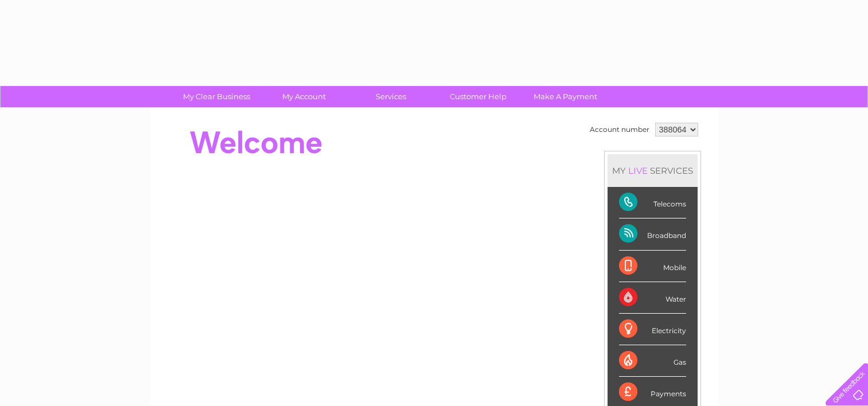 This screenshot has height=406, width=868. What do you see at coordinates (652, 202) in the screenshot?
I see `div: Telecoms` at bounding box center [652, 202].